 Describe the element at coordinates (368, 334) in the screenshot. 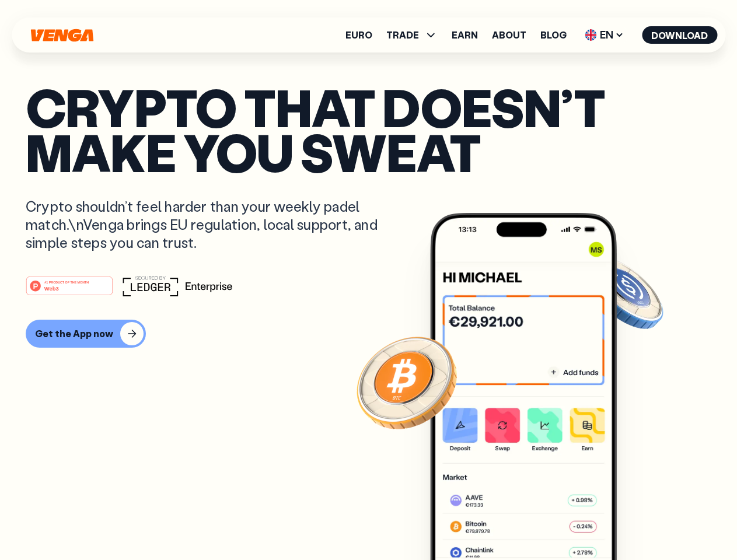

I see `a: Get the App now` at that location.